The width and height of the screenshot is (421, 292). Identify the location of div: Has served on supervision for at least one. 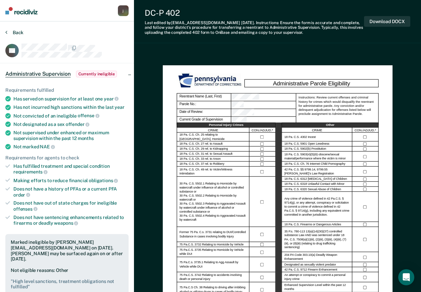
(71, 99).